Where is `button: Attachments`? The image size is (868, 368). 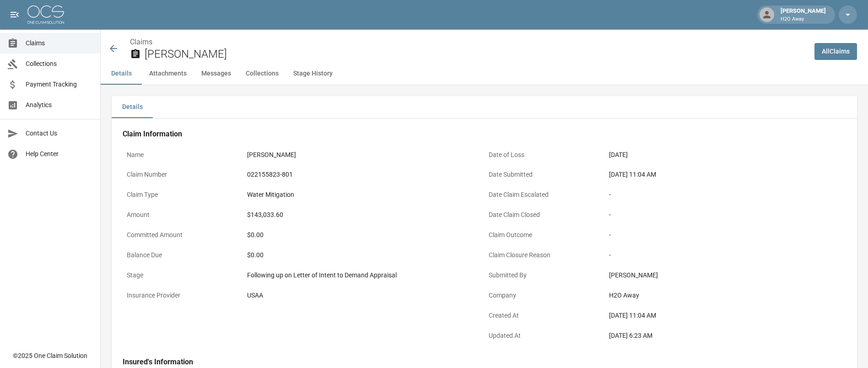 button: Attachments is located at coordinates (168, 74).